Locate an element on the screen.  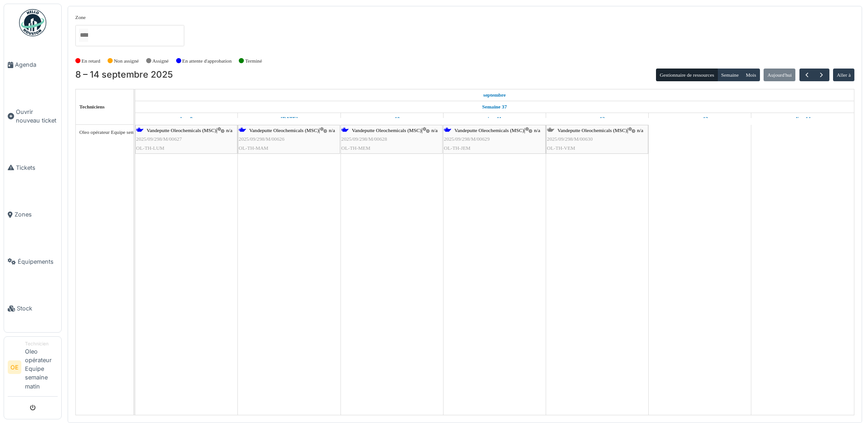
button: Aller à is located at coordinates (843, 75).